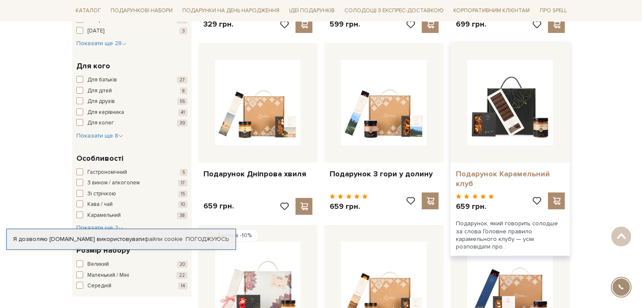 The image size is (642, 308). What do you see at coordinates (100, 91) in the screenshot?
I see `span: Для дітей` at bounding box center [100, 91].